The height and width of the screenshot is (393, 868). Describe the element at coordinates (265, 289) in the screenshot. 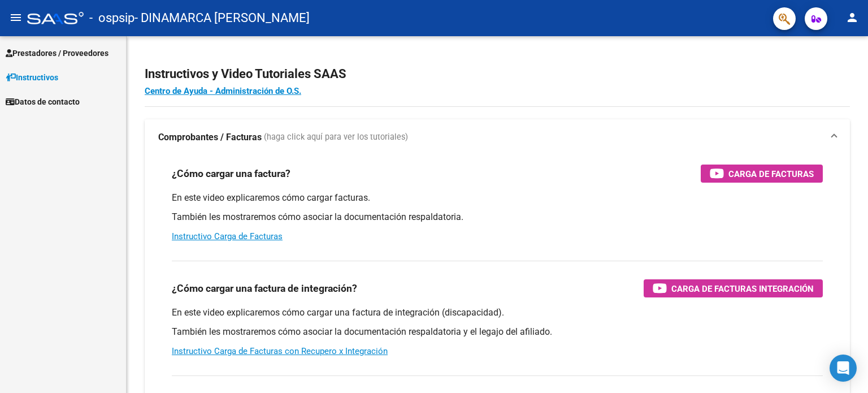

I see `h3: ¿Cómo cargar una factura de integración?` at that location.